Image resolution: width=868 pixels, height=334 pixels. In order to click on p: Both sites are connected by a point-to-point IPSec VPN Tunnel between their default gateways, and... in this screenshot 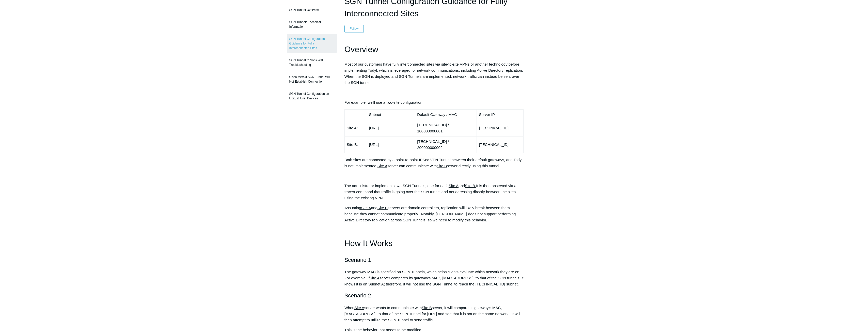, I will do `click(434, 163)`.